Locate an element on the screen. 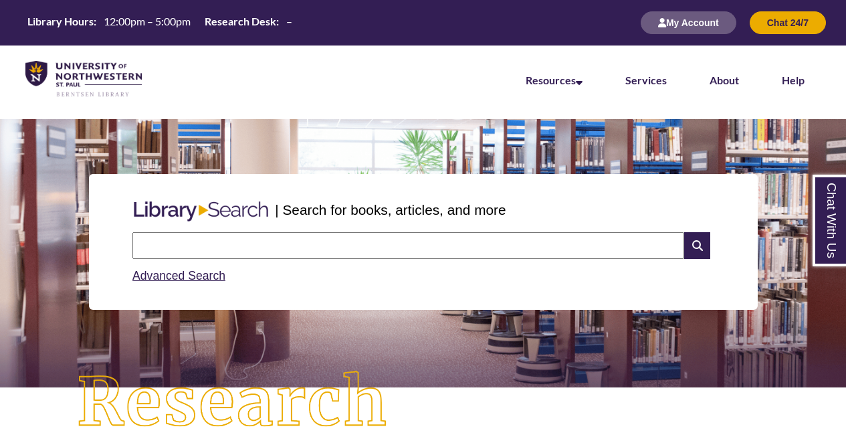 The image size is (846, 445). a: Help is located at coordinates (793, 80).